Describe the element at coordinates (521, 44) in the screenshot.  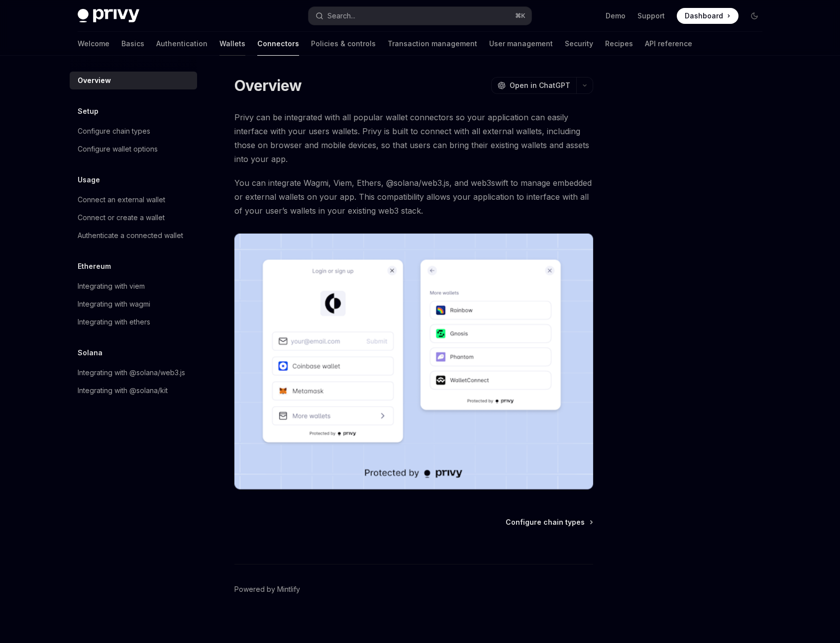
I see `a: User management` at that location.